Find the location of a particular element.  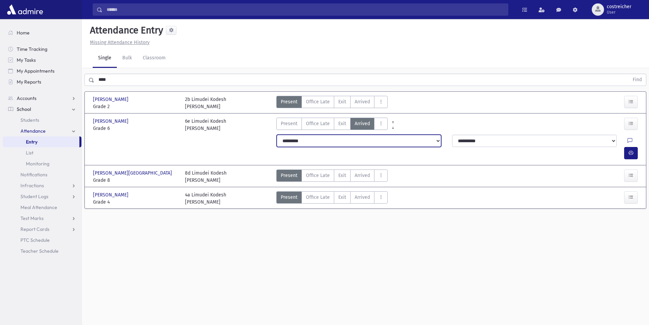

u: Missing Attendance History is located at coordinates (120, 42).